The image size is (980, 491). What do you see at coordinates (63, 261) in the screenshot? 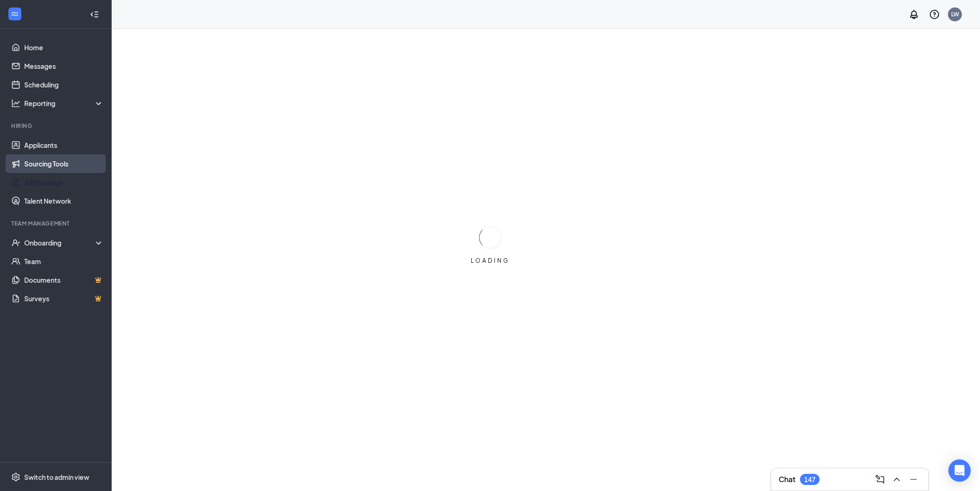
I see `a: Team` at bounding box center [63, 261].